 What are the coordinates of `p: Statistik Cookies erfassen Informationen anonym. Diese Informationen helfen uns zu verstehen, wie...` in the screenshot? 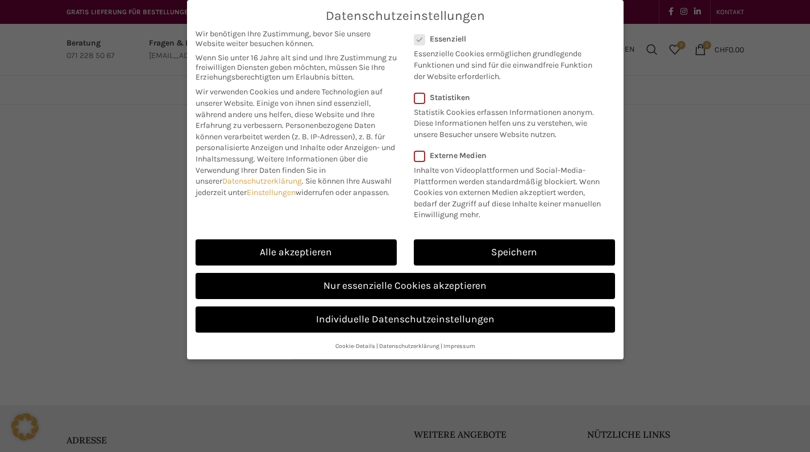 It's located at (507, 121).